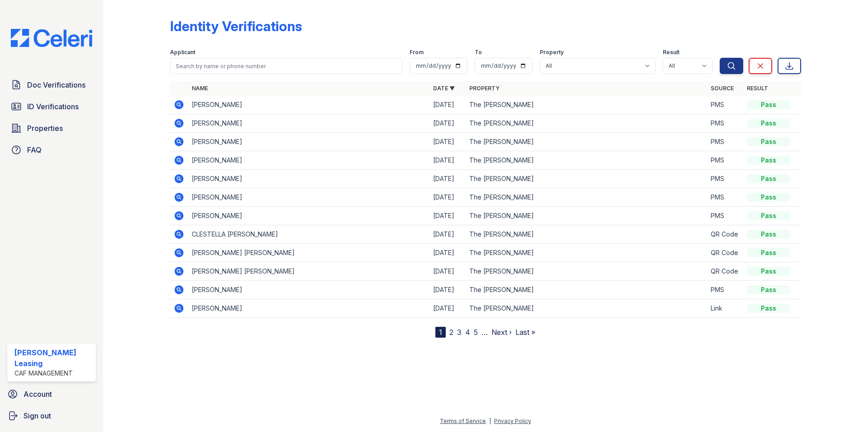 Image resolution: width=868 pixels, height=432 pixels. What do you see at coordinates (52, 416) in the screenshot?
I see `a: Sign out` at bounding box center [52, 416].